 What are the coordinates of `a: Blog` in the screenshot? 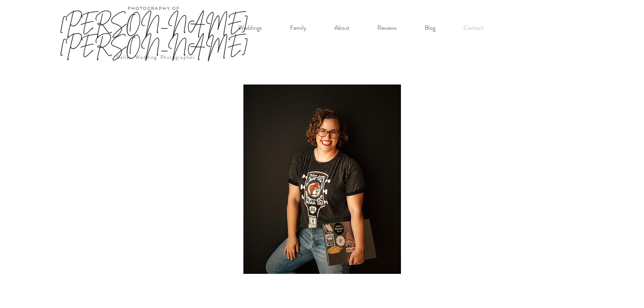 It's located at (430, 28).